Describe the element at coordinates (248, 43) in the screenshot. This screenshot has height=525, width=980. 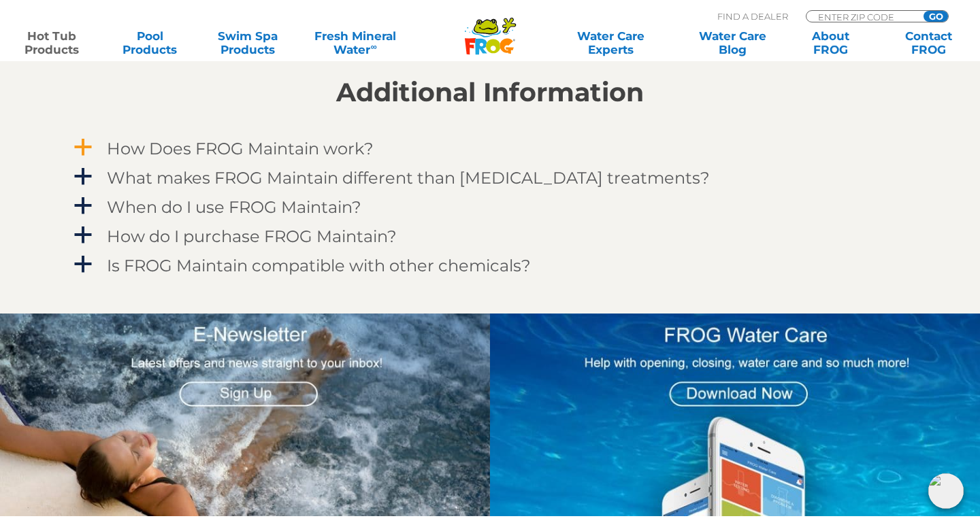
I see `a: Swim SpaProducts` at that location.